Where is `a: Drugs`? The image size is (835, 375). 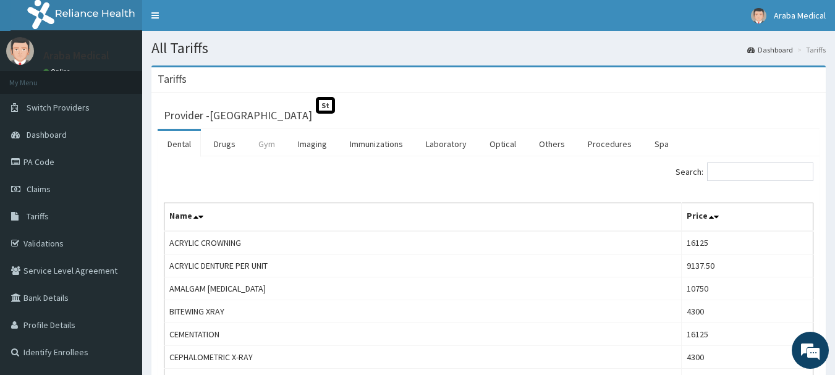 a: Drugs is located at coordinates (224, 144).